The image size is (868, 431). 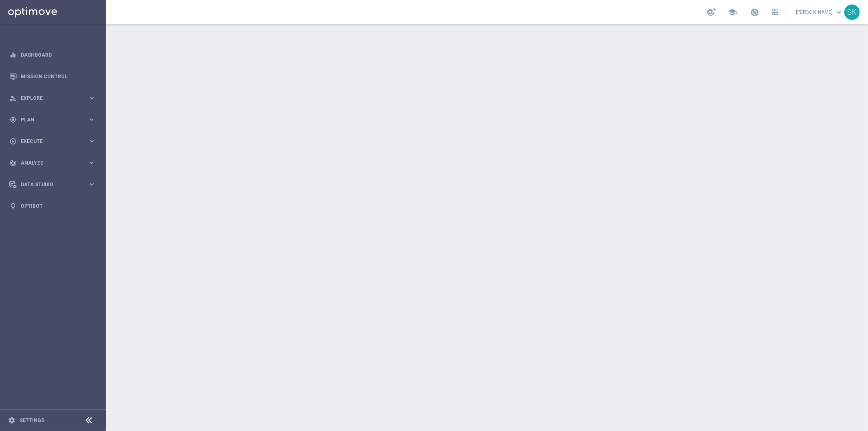 What do you see at coordinates (12, 420) in the screenshot?
I see `i: settings` at bounding box center [12, 420].